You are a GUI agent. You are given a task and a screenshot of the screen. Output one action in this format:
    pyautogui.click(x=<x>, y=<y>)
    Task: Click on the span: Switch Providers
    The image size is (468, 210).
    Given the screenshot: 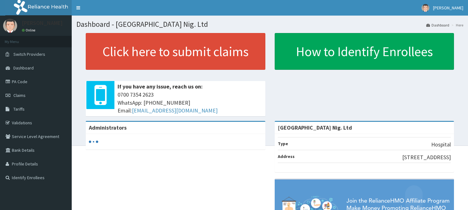 What is the action you would take?
    pyautogui.click(x=29, y=54)
    